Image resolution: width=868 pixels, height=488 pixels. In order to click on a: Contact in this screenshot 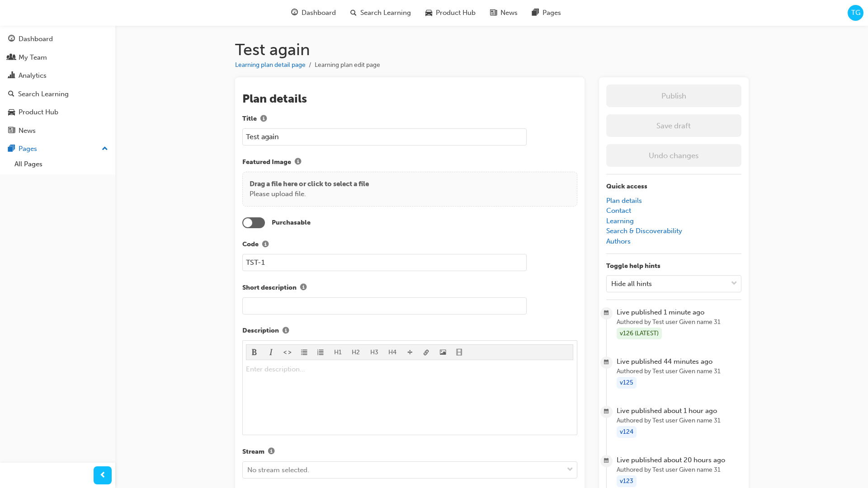, I will do `click(619, 211)`.